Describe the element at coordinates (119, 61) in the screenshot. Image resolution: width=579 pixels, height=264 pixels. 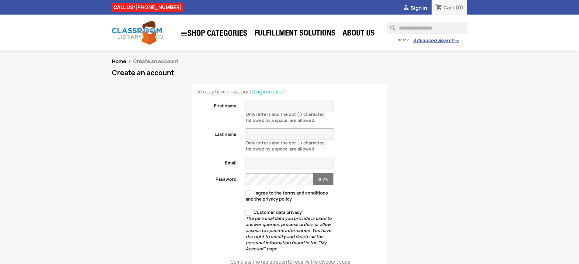
I see `a: Home` at that location.